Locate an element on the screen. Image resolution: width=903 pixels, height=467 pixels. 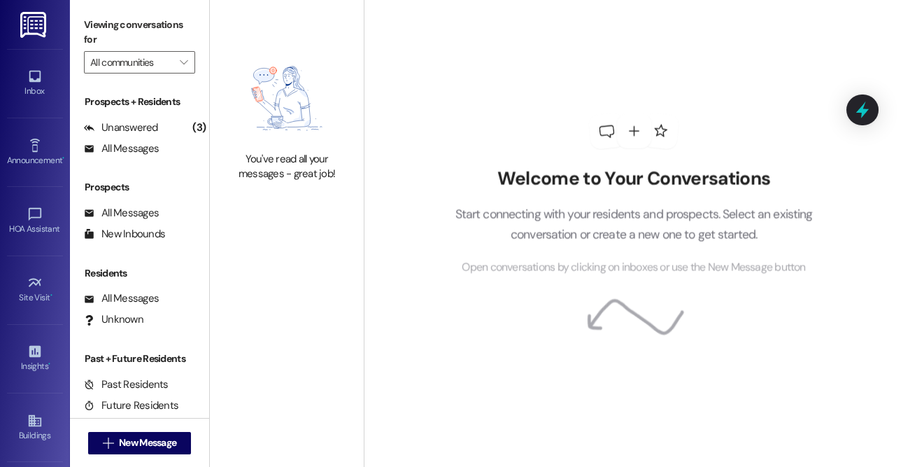
img: empty-state is located at coordinates (287, 98).